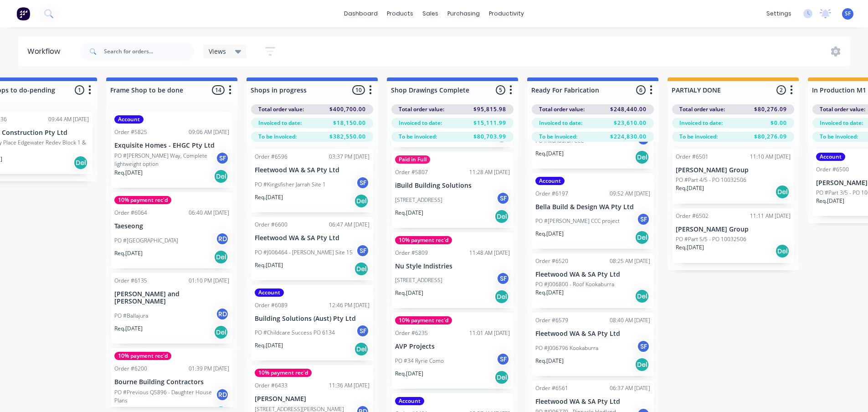 The image size is (868, 412). What do you see at coordinates (361, 14) in the screenshot?
I see `a: dashboard` at bounding box center [361, 14].